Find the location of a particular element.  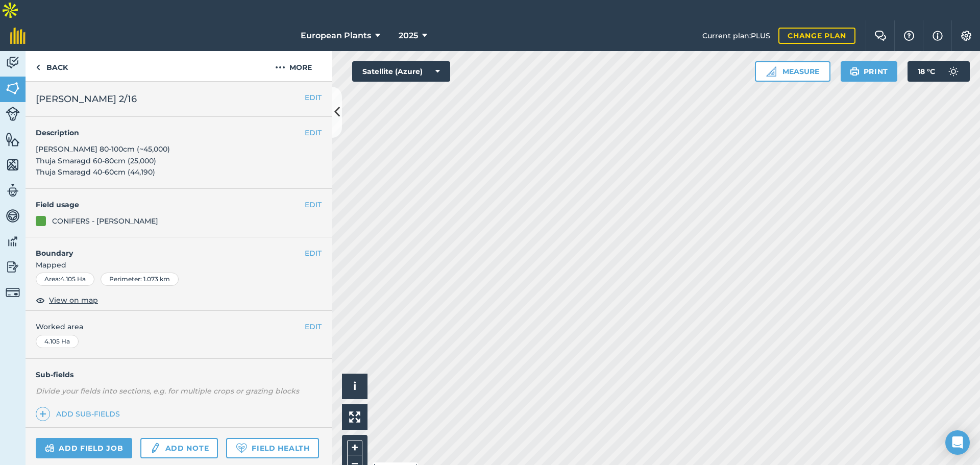

h4: Boundary is located at coordinates (165, 248).